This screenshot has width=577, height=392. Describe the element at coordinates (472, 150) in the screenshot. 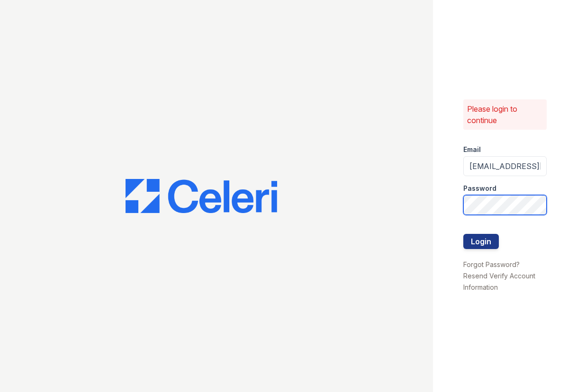

I see `label: Email` at that location.